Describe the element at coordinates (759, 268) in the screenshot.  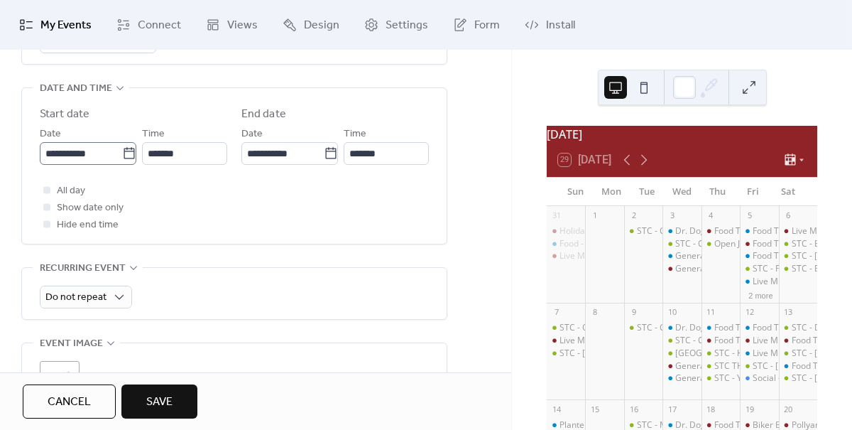
I see `div: STC - Four Ds BBQ @ Fri Sep 5, 2025 5pm - 9pm (CDT)` at that location.